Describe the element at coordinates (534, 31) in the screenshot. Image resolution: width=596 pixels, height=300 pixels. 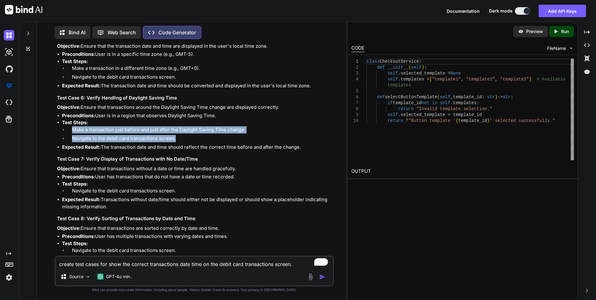
I see `p: Preview` at that location.